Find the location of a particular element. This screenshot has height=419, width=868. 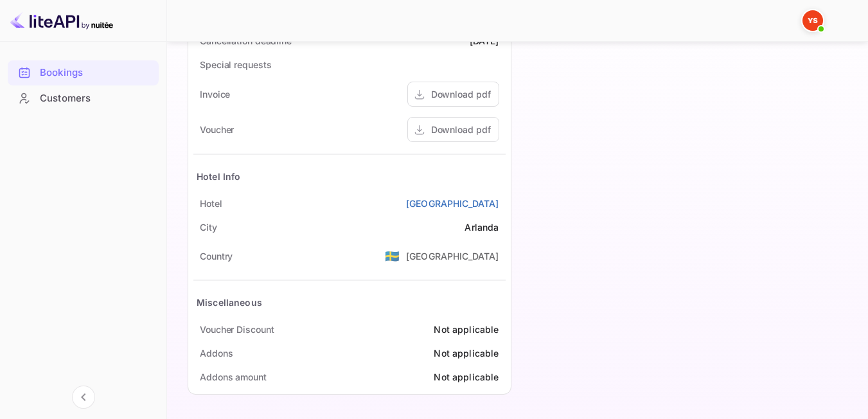

button: Collapse navigation is located at coordinates (84, 397).